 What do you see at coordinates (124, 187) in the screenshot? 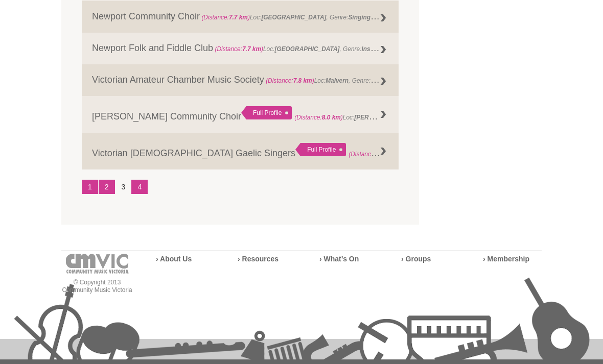
I see `li: 3` at bounding box center [124, 187].